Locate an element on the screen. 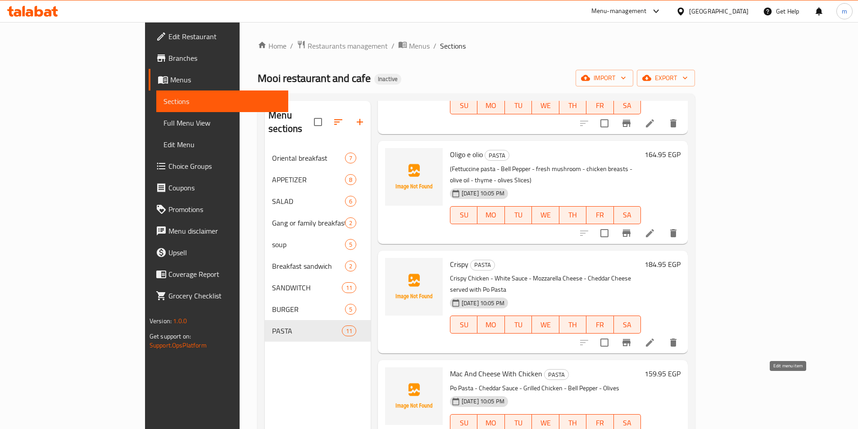  p: Crispy Chicken - White Sauce - Mozzarella Cheese - Cheddar Cheese served with Po Pasta is located at coordinates (545, 284).